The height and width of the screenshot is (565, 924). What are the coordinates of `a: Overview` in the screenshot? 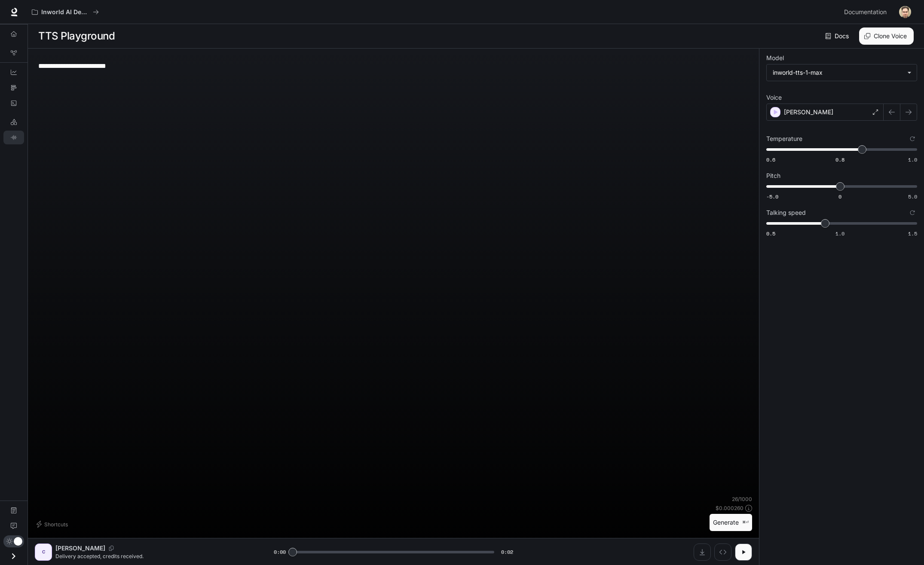 It's located at (14, 34).